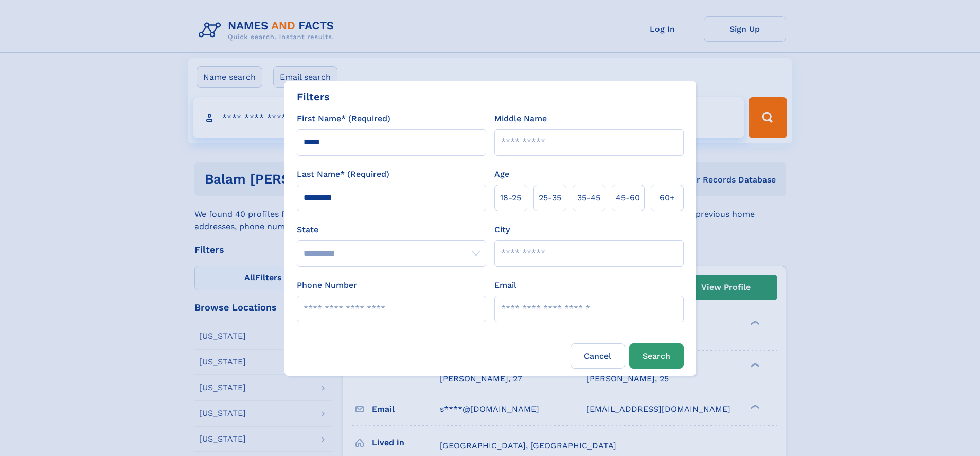 The width and height of the screenshot is (980, 456). What do you see at coordinates (313, 97) in the screenshot?
I see `div: Filters` at bounding box center [313, 97].